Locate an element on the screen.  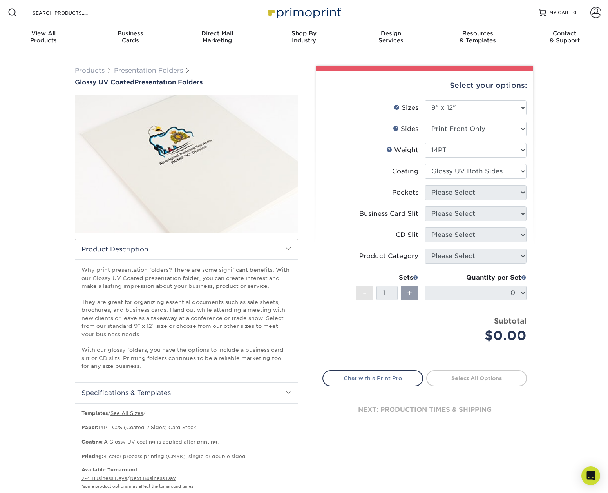
a: 2-4 Business Days is located at coordinates (104, 478).